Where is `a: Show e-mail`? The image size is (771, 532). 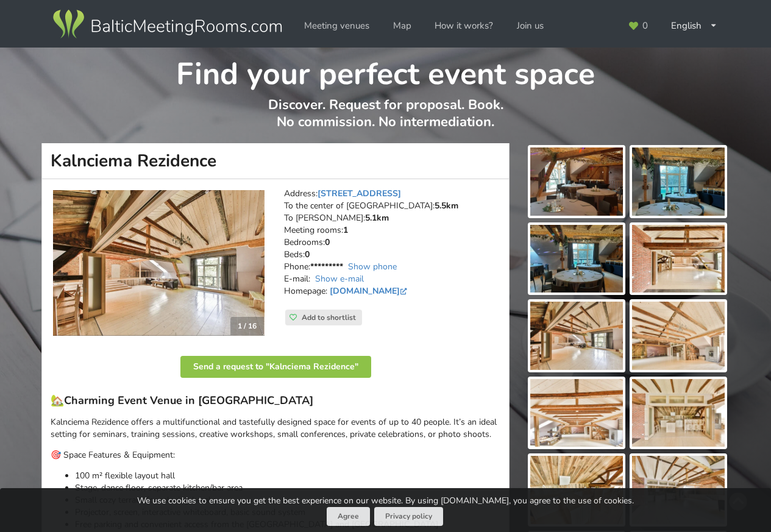 a: Show e-mail is located at coordinates (340, 278).